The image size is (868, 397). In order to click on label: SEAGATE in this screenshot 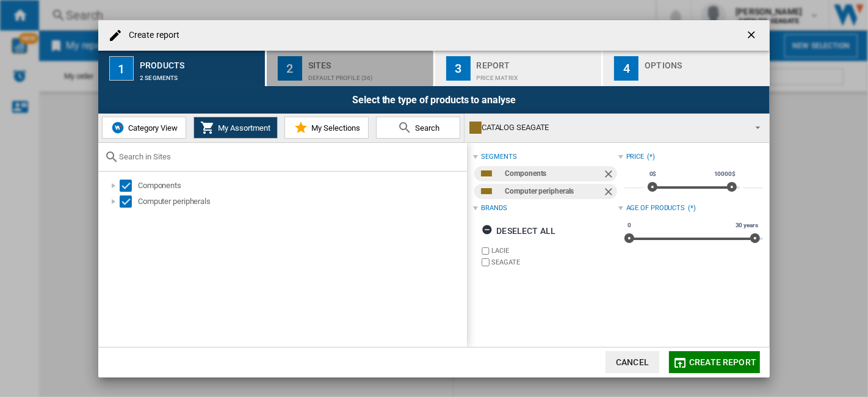, I will do `click(555, 262)`.